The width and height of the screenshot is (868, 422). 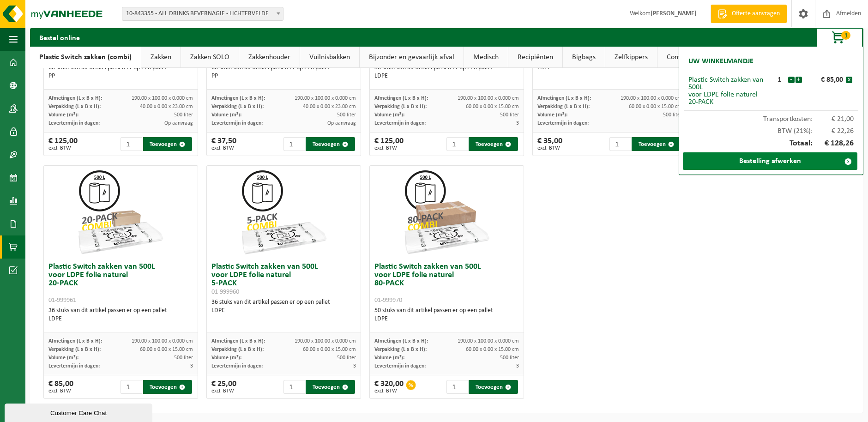 What do you see at coordinates (486, 58) in the screenshot?
I see `a: Medisch` at bounding box center [486, 58].